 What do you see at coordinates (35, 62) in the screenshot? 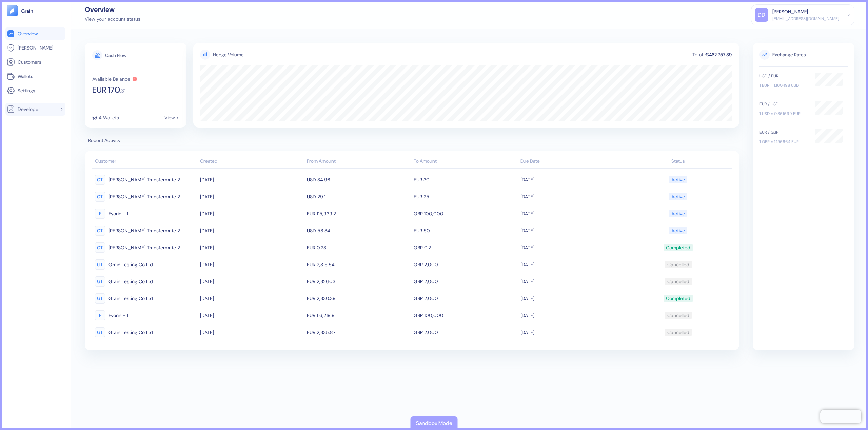
I see `a: Customers` at bounding box center [35, 62].